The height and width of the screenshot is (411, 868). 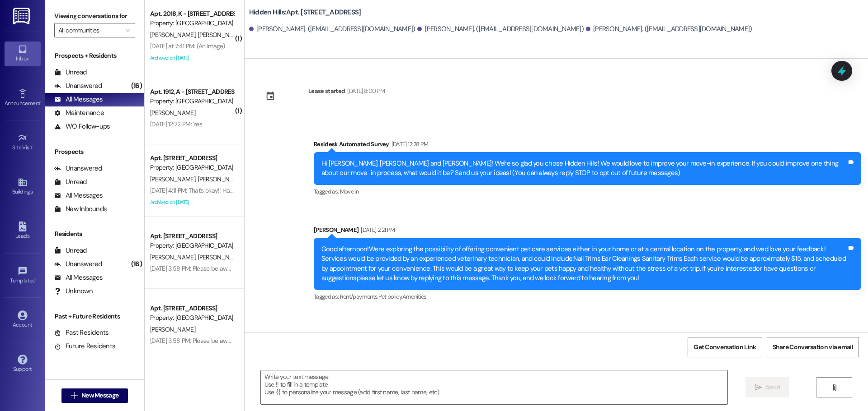 What do you see at coordinates (95, 396) in the screenshot?
I see `button: New Message` at bounding box center [95, 396].